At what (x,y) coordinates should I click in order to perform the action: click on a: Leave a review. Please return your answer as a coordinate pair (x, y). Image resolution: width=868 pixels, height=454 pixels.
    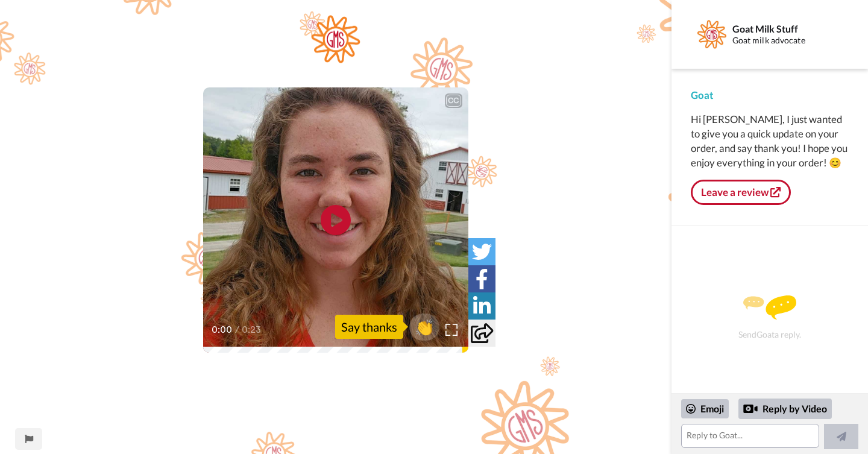
    Looking at the image, I should click on (741, 193).